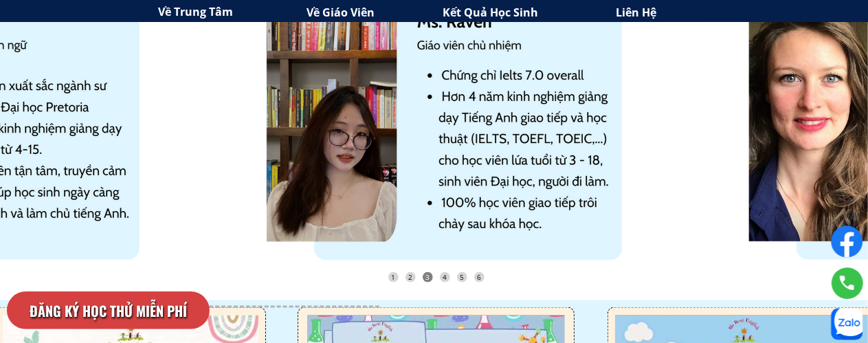  I want to click on h3: Về Trung Tâm, so click(230, 13).